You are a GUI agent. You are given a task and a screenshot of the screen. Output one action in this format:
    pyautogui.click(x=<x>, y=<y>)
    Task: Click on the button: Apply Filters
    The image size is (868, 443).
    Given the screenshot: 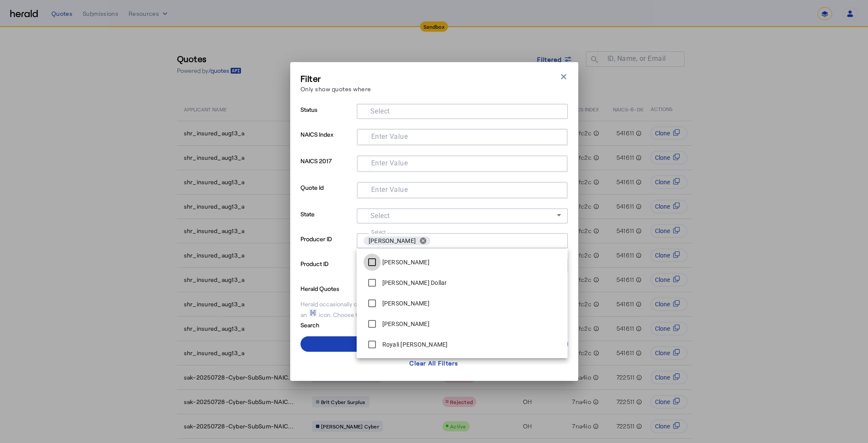 What is the action you would take?
    pyautogui.click(x=434, y=344)
    